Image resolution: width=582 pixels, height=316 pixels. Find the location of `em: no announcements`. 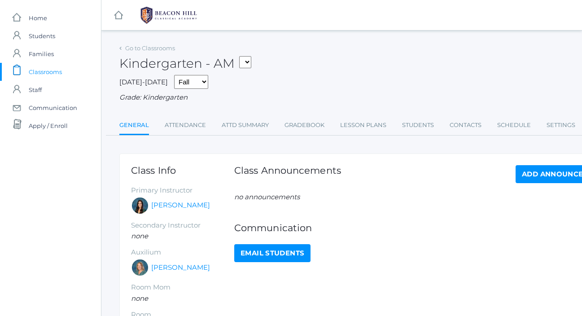

em: no announcements is located at coordinates (267, 197).